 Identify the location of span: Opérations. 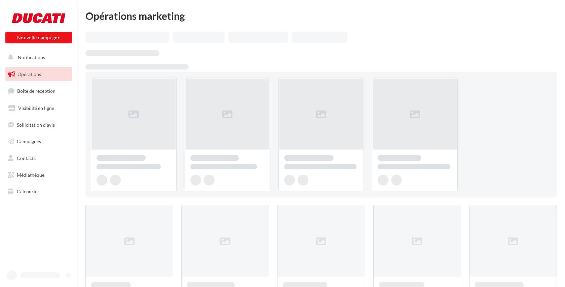
(29, 74).